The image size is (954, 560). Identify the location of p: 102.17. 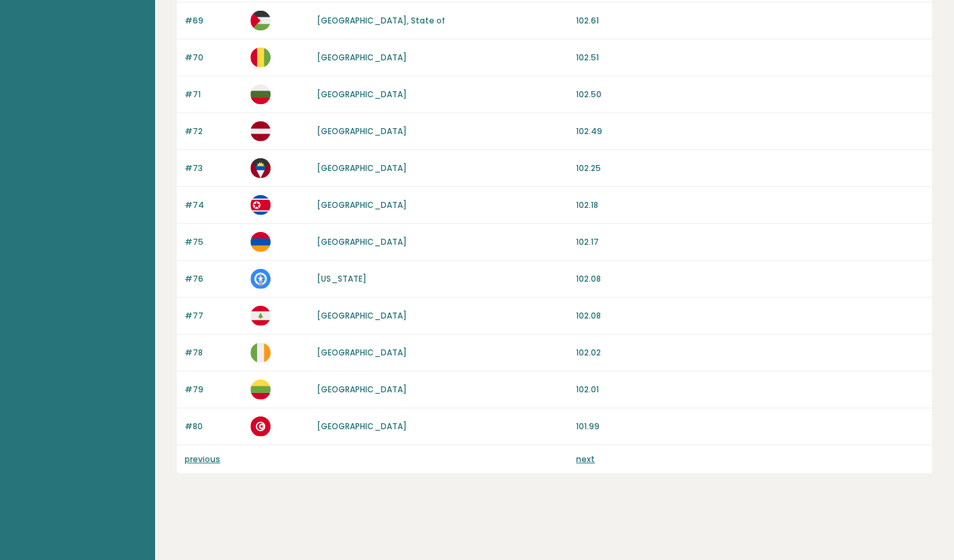
(749, 242).